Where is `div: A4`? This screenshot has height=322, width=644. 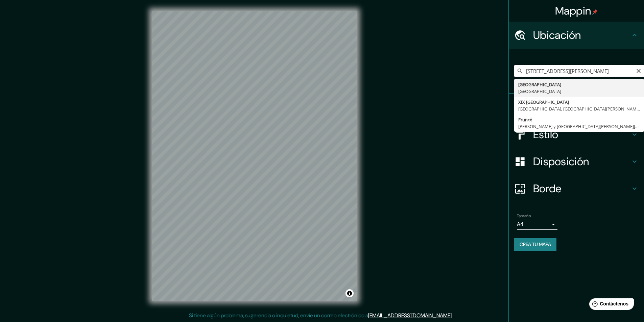 div: A4 is located at coordinates (537, 224).